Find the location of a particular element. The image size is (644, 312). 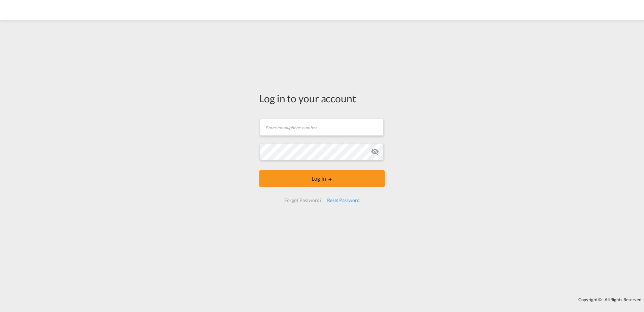

input: Enter email/phone number is located at coordinates (322, 127).